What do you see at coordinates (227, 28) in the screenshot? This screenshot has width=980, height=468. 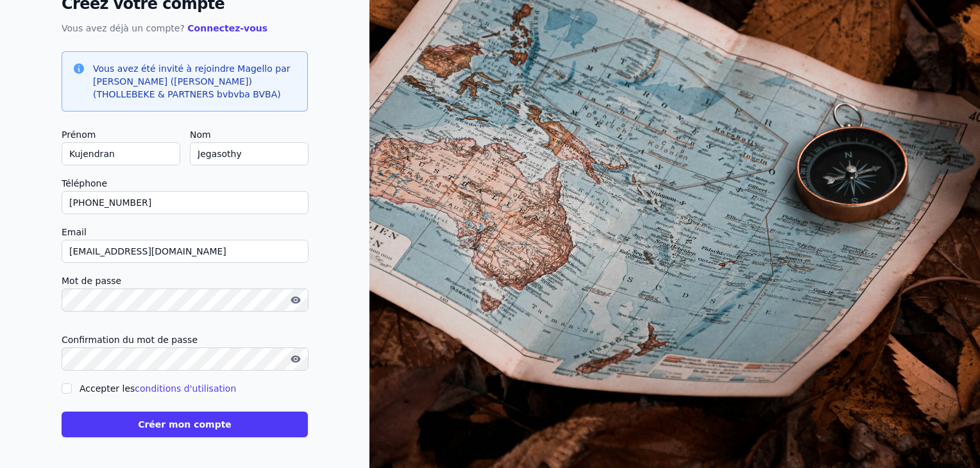 I see `a: Connectez-vous` at bounding box center [227, 28].